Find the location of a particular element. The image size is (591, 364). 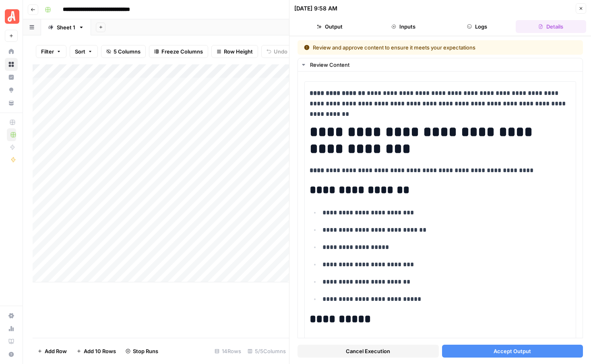

button: Details is located at coordinates (551, 27).